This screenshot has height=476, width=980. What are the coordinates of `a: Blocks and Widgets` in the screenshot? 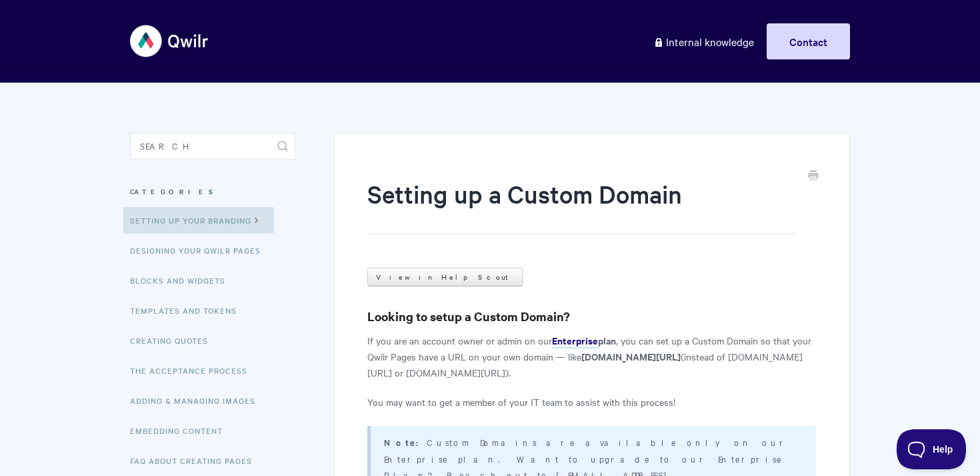 It's located at (183, 280).